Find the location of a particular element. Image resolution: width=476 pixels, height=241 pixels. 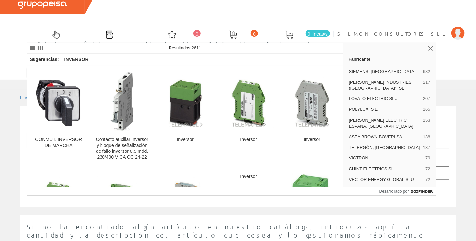

font: VECTOR ENERGY GLOBAL SLU is located at coordinates (381, 179).